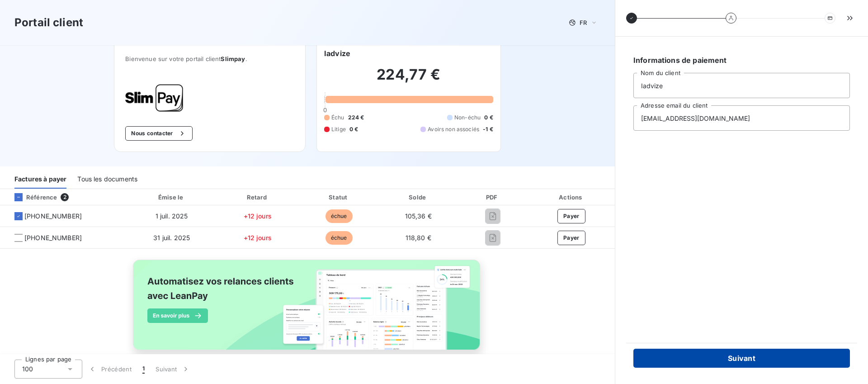  I want to click on span: 105,36 €, so click(418, 215).